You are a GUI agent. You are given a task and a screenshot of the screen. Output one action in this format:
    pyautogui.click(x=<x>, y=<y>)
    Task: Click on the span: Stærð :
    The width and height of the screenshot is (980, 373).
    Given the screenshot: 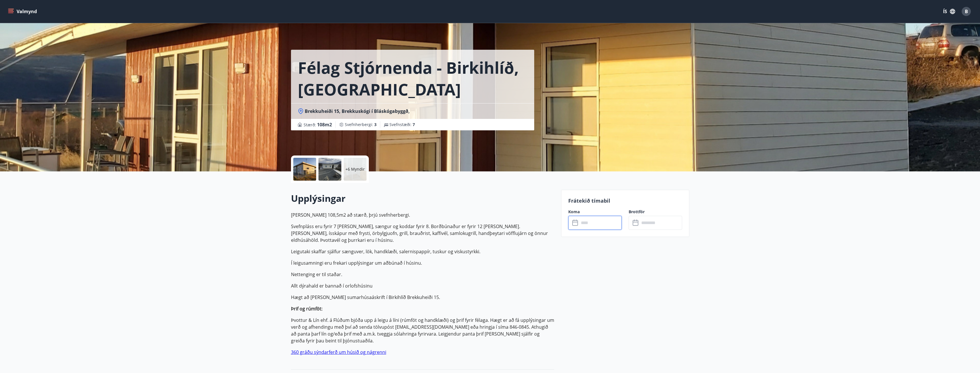 What is the action you would take?
    pyautogui.click(x=317, y=125)
    